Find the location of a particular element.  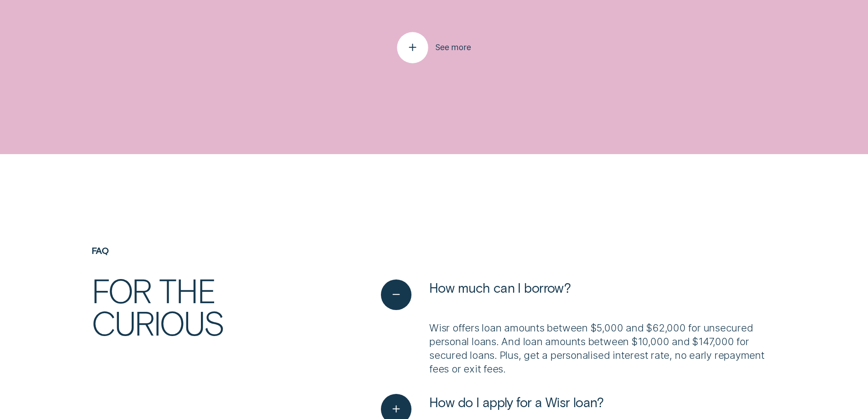

span: How much can I borrow? is located at coordinates (500, 288).